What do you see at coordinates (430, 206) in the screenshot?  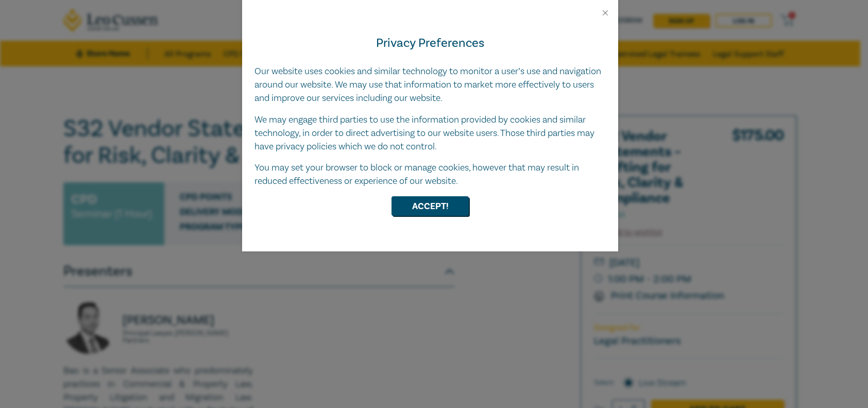 I see `button: Accept!` at bounding box center [430, 206].